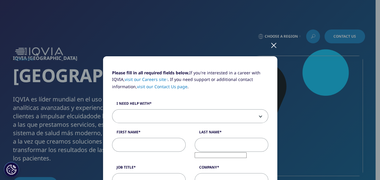  Describe the element at coordinates (149, 169) in the screenshot. I see `label: Job Title` at that location.